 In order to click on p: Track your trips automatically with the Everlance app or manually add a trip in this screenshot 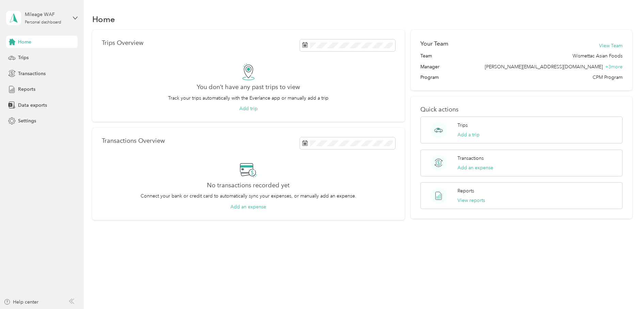, I will do `click(248, 98)`.